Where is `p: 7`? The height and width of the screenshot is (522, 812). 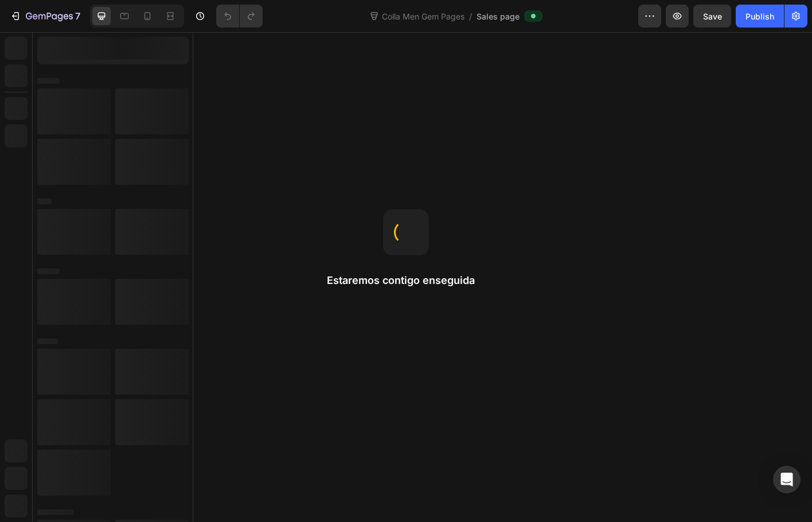 p: 7 is located at coordinates (77, 16).